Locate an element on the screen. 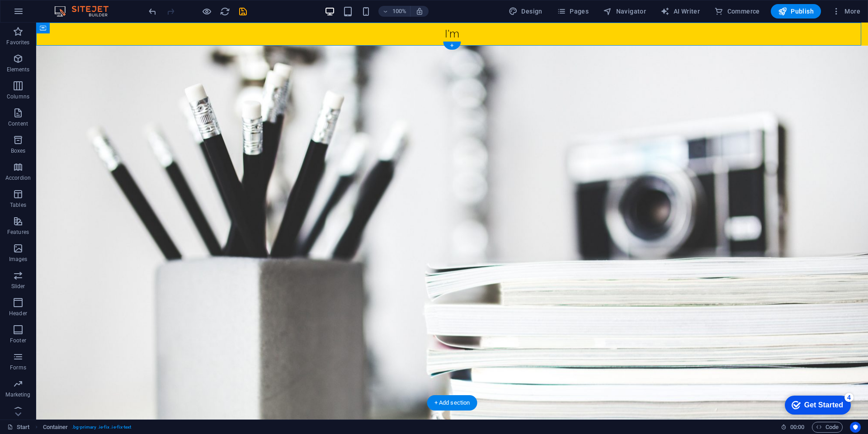 The width and height of the screenshot is (868, 434). p: Footer is located at coordinates (18, 341).